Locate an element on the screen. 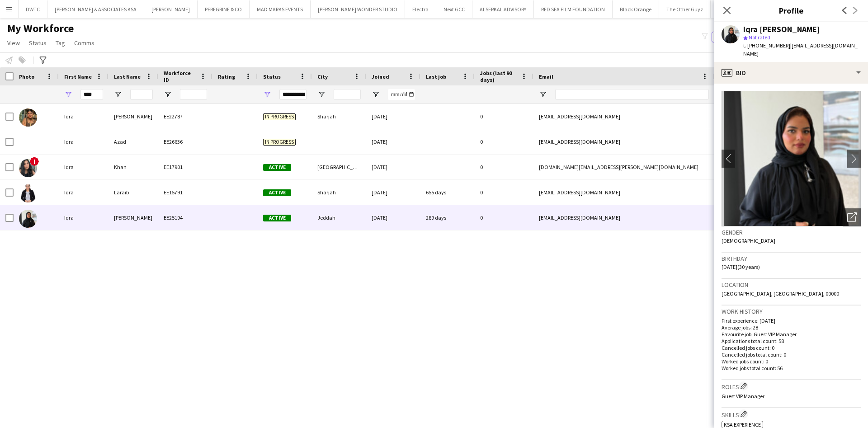  input: Email Filter Input is located at coordinates (632, 94).